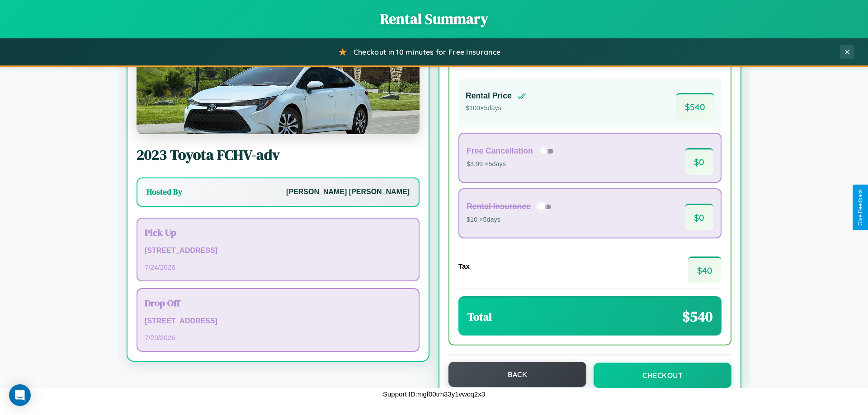  What do you see at coordinates (510, 220) in the screenshot?
I see `p: $10 × 5 days` at bounding box center [510, 220].